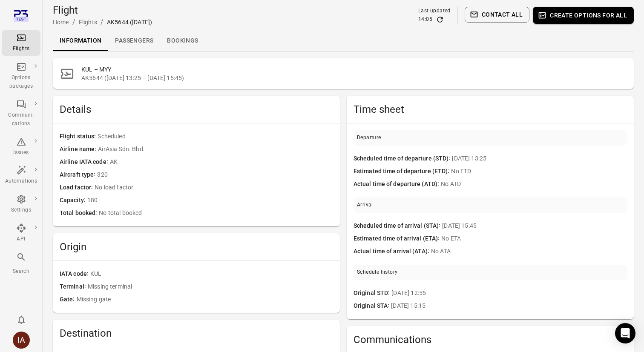 The width and height of the screenshot is (644, 352). What do you see at coordinates (214, 187) in the screenshot?
I see `span: No load factor` at bounding box center [214, 187].